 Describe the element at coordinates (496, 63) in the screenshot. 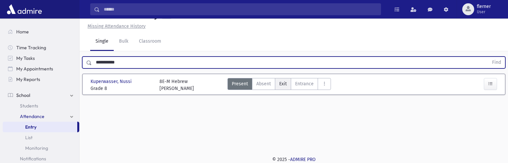

I see `button: Find` at that location.